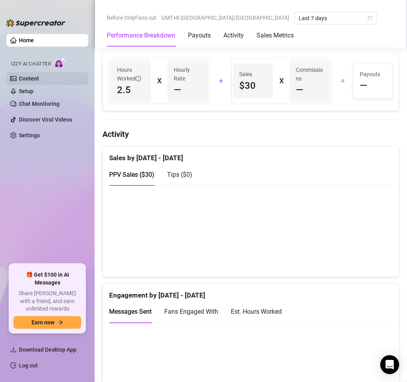 The image size is (407, 382). Describe the element at coordinates (180, 174) in the screenshot. I see `span: Tips ( $0 )` at that location.